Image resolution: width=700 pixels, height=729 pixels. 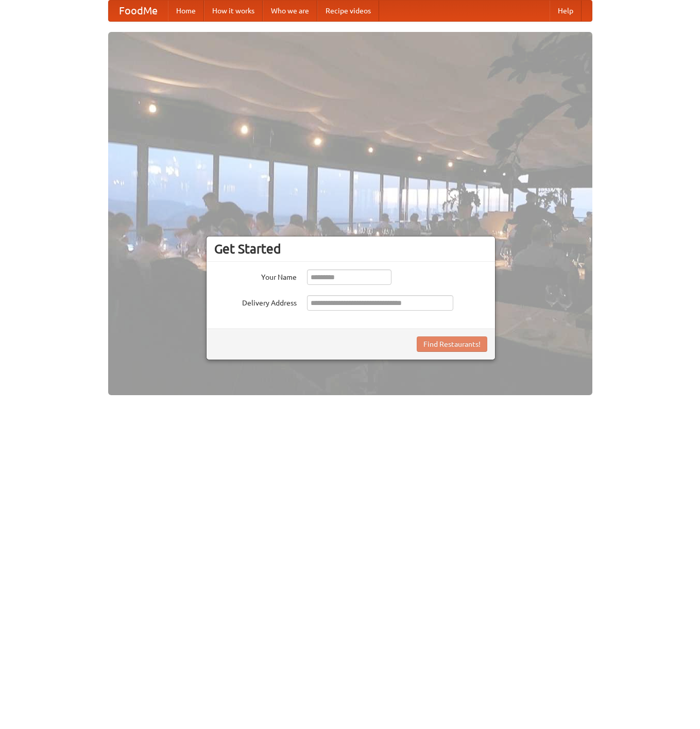 What do you see at coordinates (349, 11) in the screenshot?
I see `a: Recipe videos` at bounding box center [349, 11].